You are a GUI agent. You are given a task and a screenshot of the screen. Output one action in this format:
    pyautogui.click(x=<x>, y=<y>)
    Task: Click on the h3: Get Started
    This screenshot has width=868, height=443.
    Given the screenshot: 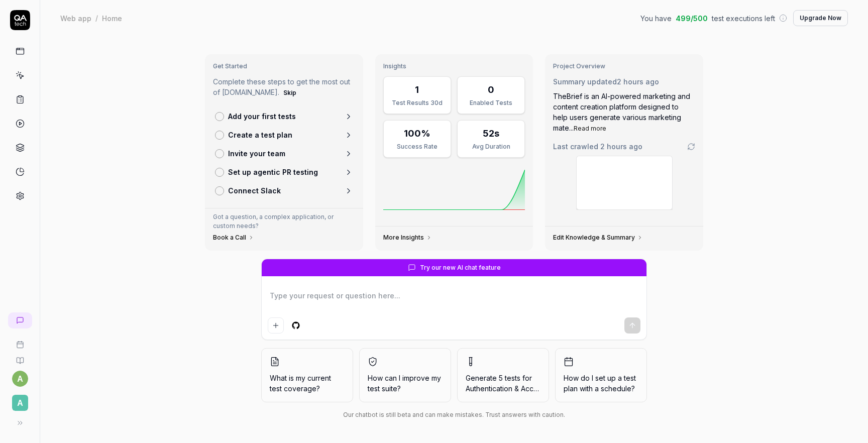 What is the action you would take?
    pyautogui.click(x=283, y=66)
    